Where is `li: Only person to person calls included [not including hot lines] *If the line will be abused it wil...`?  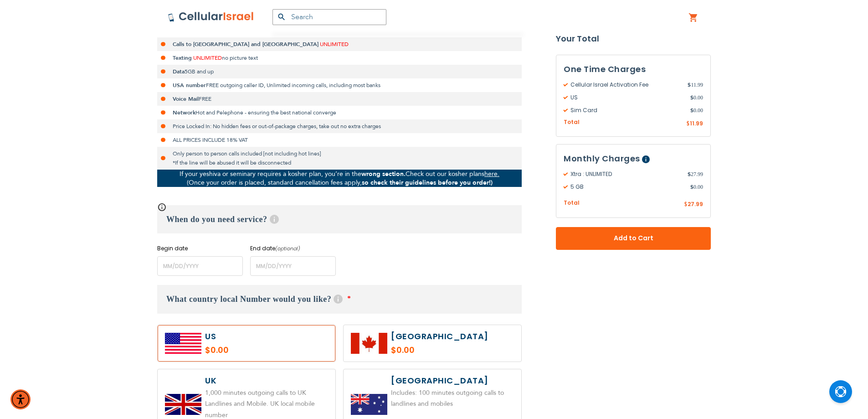 li: Only person to person calls included [not including hot lines] *If the line will be abused it wil... is located at coordinates (340, 158).